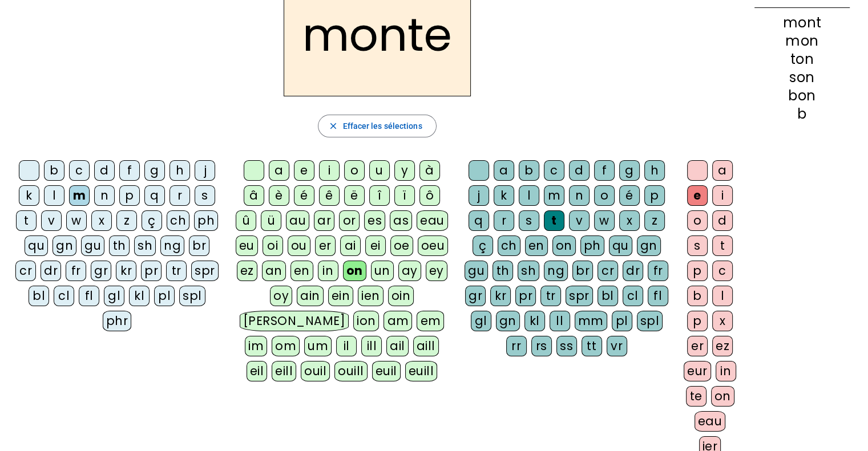 This screenshot has width=868, height=451. I want to click on div: î, so click(379, 195).